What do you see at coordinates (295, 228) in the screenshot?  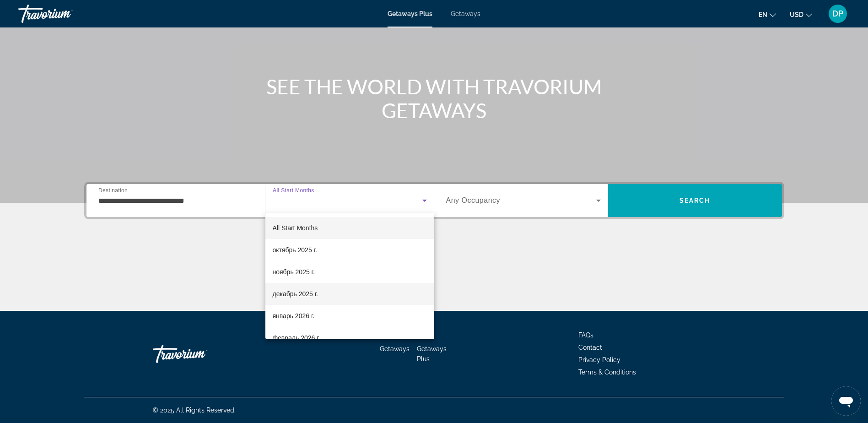 I see `span: All Start Months` at bounding box center [295, 228].